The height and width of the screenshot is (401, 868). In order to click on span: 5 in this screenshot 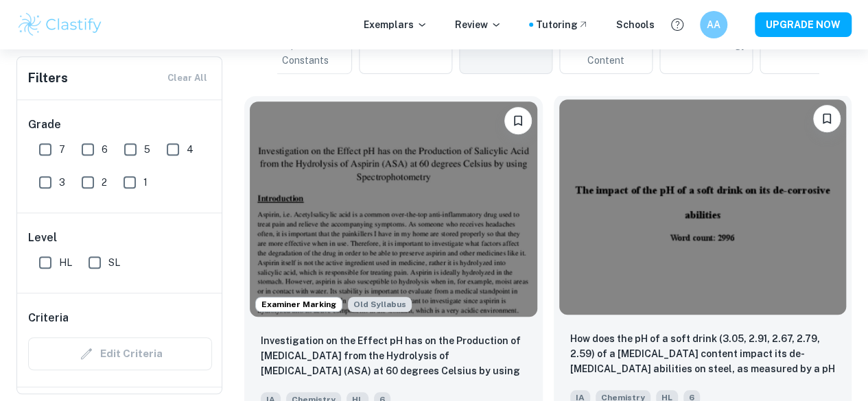, I will do `click(147, 149)`.